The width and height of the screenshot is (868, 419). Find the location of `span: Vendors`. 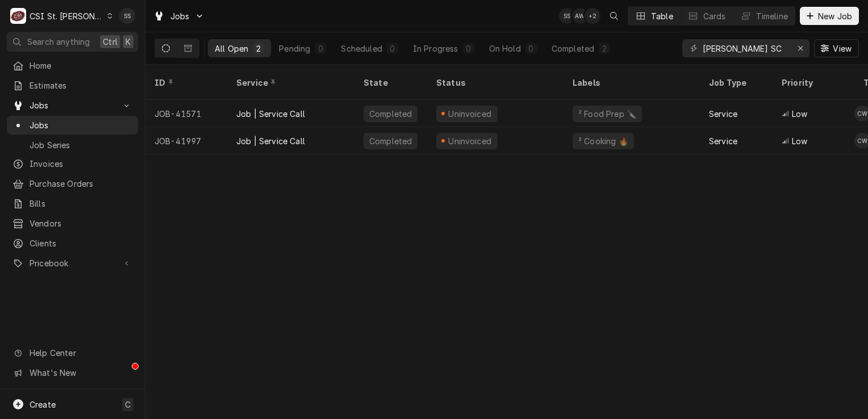

span: Vendors is located at coordinates (81, 223).